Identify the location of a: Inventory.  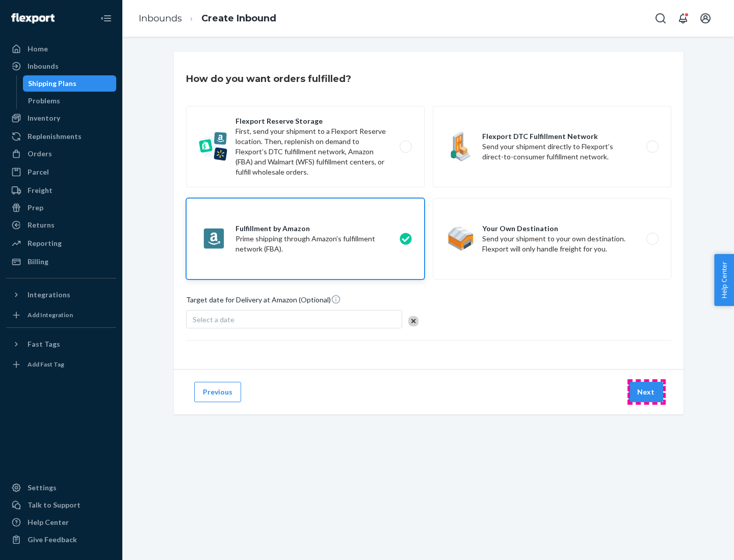
(61, 118).